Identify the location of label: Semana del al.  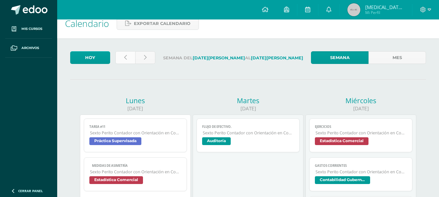
(233, 58).